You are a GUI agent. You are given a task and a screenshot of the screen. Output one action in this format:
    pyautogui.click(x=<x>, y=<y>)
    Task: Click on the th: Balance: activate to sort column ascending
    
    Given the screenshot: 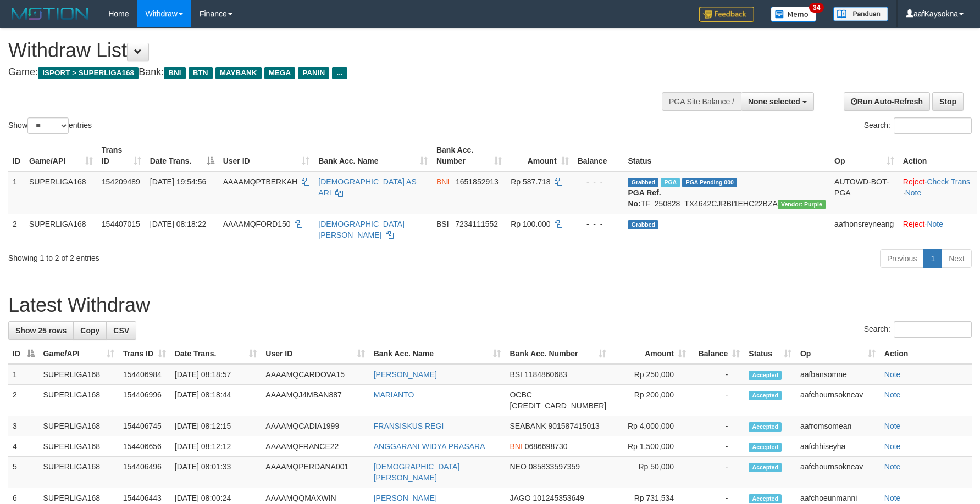 What is the action you would take?
    pyautogui.click(x=717, y=354)
    